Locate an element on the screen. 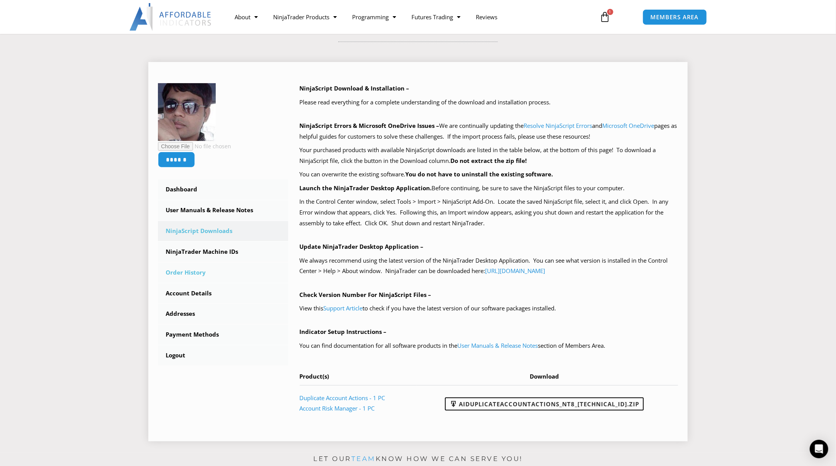 The width and height of the screenshot is (836, 466). b: Launch the NinjaTrader Desktop Application. is located at coordinates (366, 188).